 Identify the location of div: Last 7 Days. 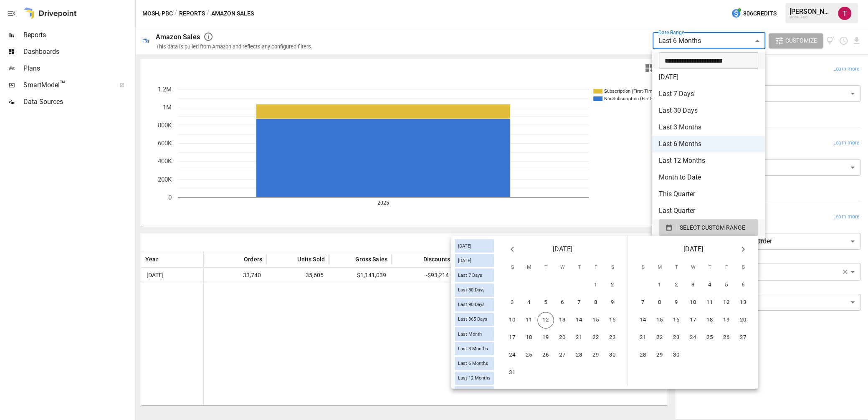
(474, 275).